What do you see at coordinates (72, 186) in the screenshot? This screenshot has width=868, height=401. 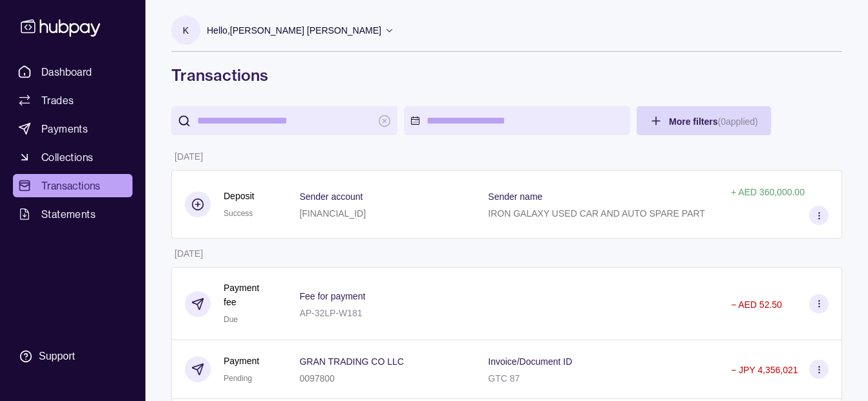 I see `a: Transactions` at bounding box center [72, 186].